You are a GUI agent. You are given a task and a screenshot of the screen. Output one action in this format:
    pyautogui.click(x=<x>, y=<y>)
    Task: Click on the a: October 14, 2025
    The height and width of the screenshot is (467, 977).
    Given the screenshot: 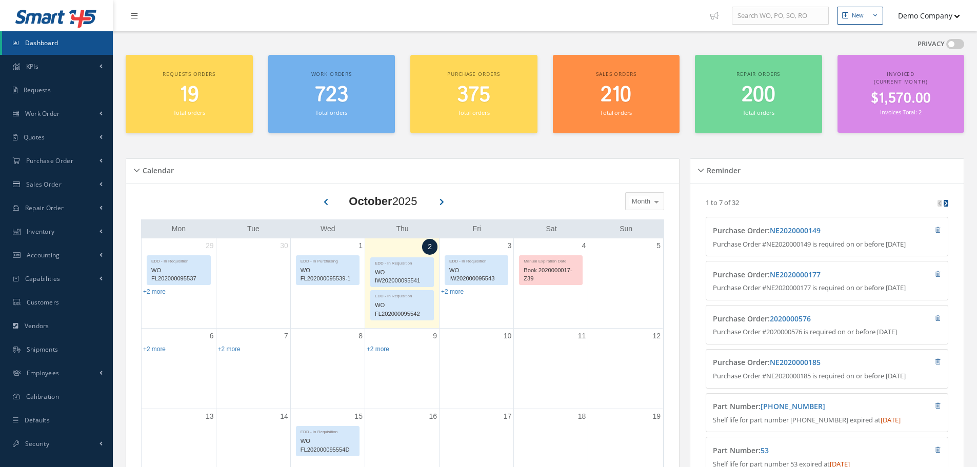 What is the action you would take?
    pyautogui.click(x=284, y=416)
    